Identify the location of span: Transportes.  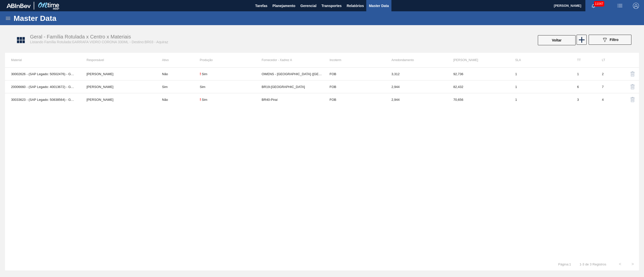
(332, 6).